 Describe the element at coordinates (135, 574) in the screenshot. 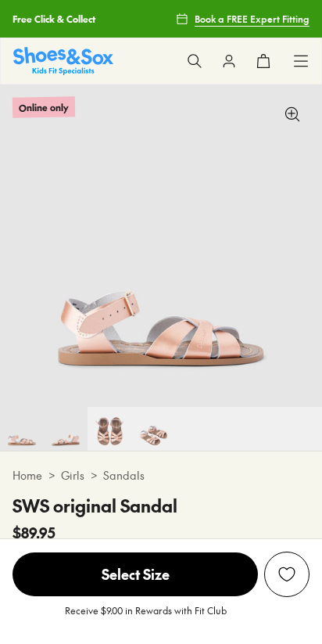

I see `button: Select Size` at that location.